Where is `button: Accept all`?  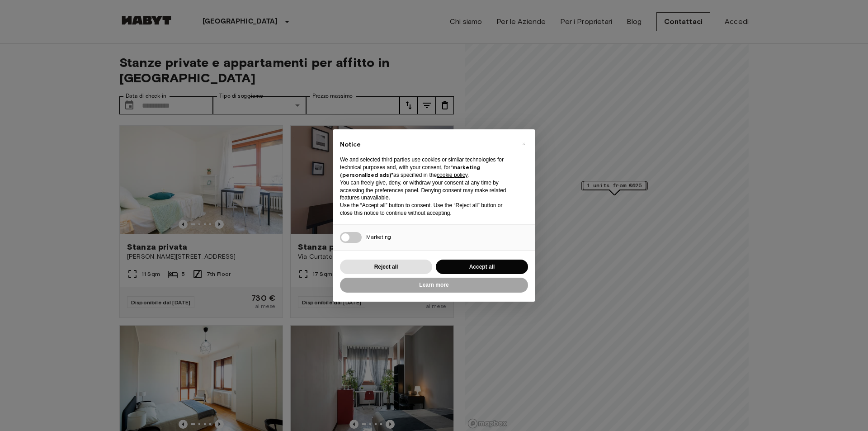
button: Accept all is located at coordinates (482, 267).